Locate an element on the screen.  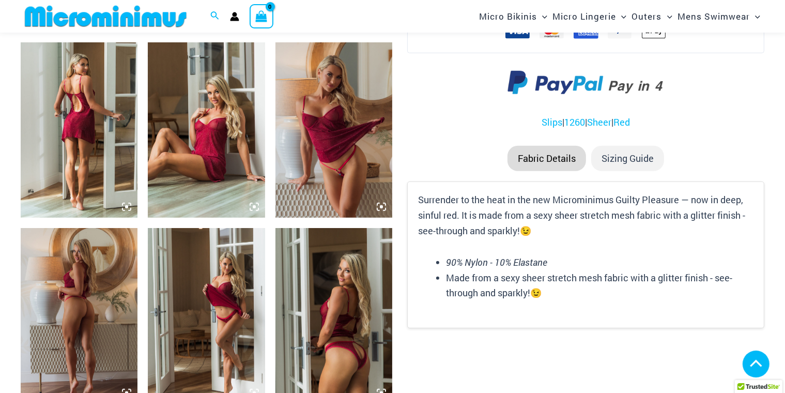
a: View Shopping Cart, empty is located at coordinates (262, 16).